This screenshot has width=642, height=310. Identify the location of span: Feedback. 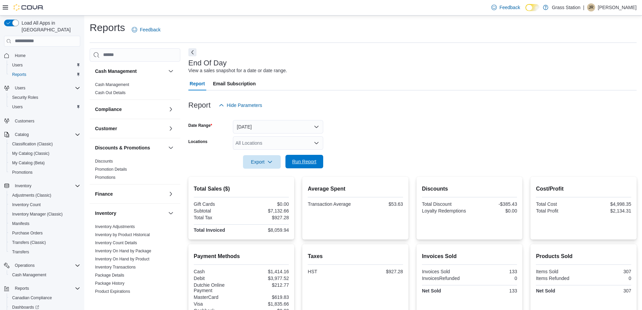
(150, 30).